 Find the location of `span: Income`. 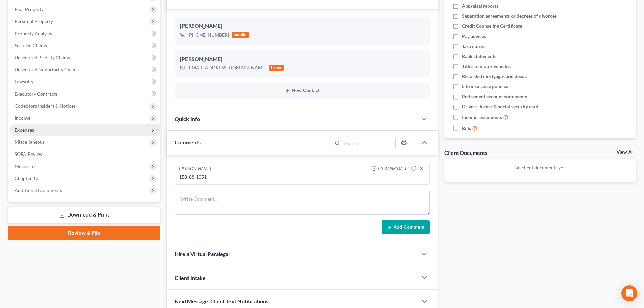

span: Income is located at coordinates (23, 117).